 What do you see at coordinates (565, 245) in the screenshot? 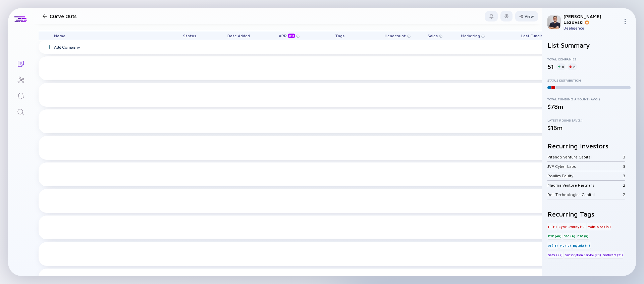
I see `div: ML (12)` at bounding box center [565, 245].